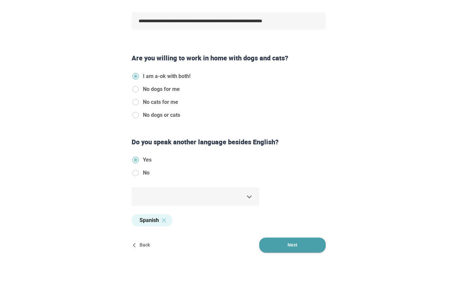 The image size is (457, 290). I want to click on span: No dogs for me, so click(161, 89).